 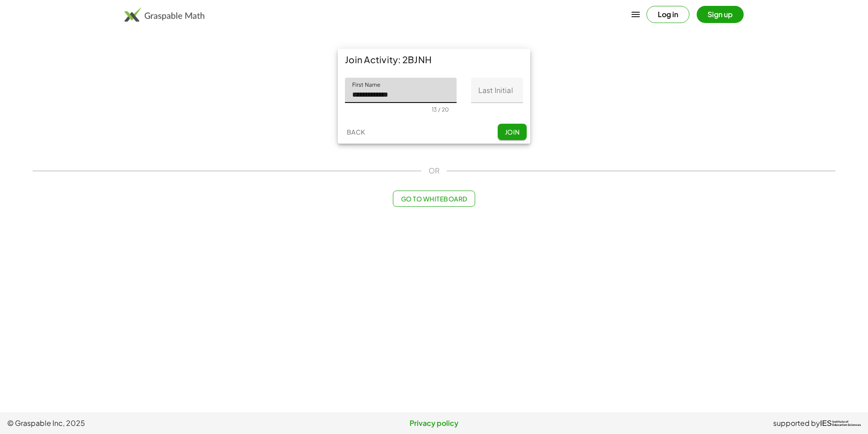 What do you see at coordinates (149, 423) in the screenshot?
I see `span: © Graspable Inc, 2025` at bounding box center [149, 423].